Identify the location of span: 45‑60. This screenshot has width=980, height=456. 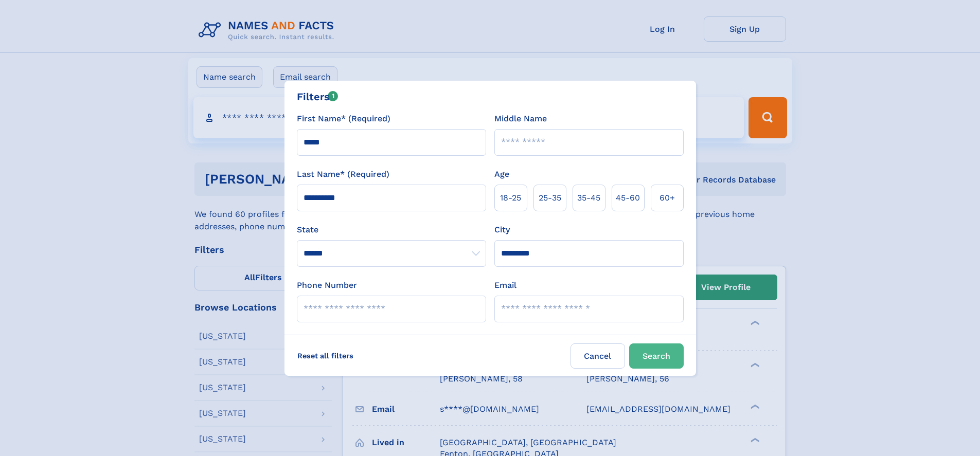
(627, 198).